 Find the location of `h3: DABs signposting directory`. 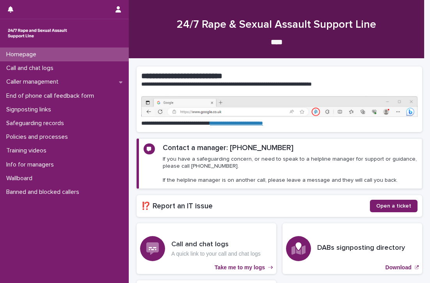

h3: DABs signposting directory is located at coordinates (361, 248).